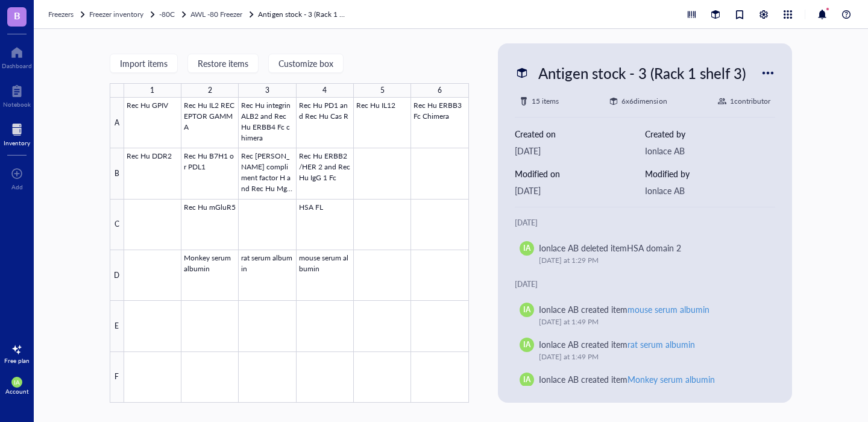 The image size is (868, 422). I want to click on div: Free plan, so click(17, 360).